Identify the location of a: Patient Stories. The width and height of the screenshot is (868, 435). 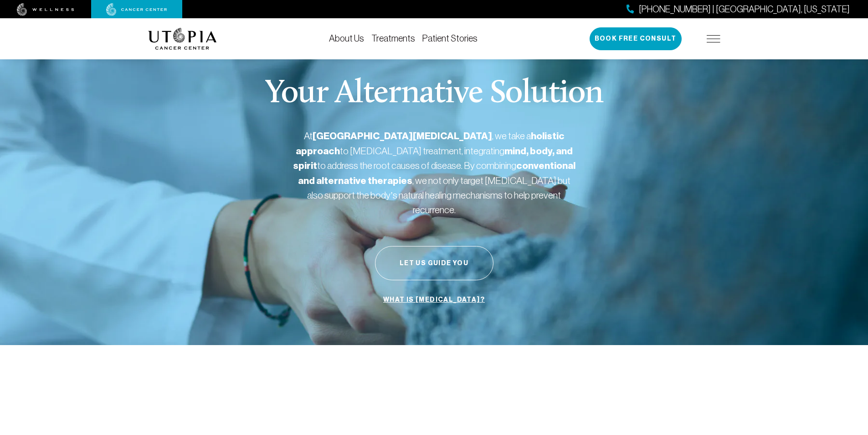
(450, 39).